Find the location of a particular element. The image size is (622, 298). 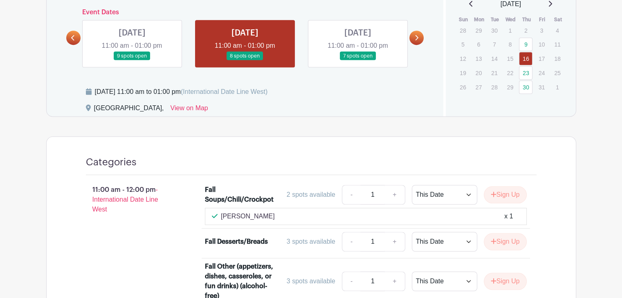

p: 21 is located at coordinates (494, 73).